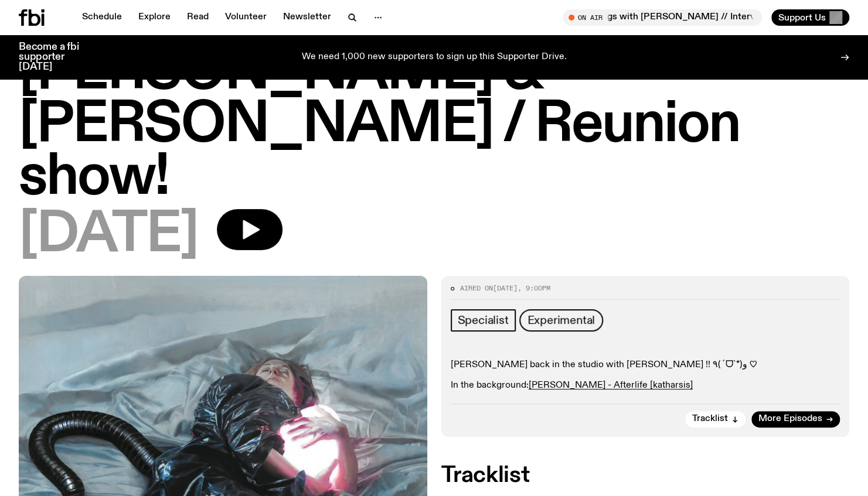 Image resolution: width=868 pixels, height=496 pixels. Describe the element at coordinates (795, 420) in the screenshot. I see `a: More Episodes` at that location.